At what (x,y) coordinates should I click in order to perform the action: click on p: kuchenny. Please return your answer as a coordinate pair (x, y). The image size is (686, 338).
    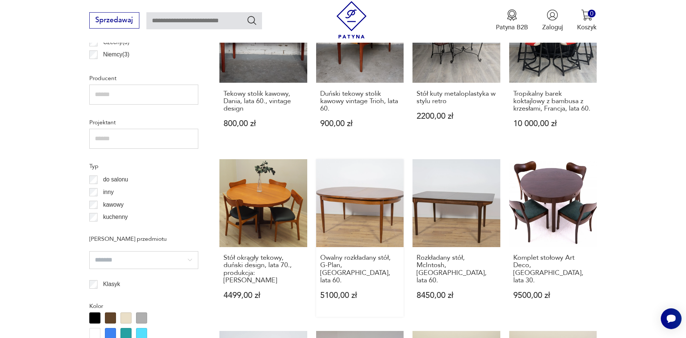
    Looking at the image, I should click on (115, 217).